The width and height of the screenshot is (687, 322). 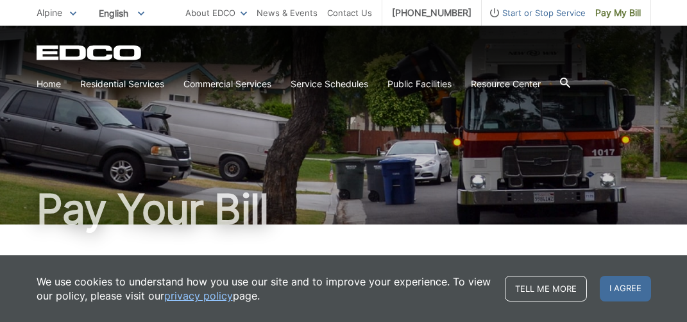 What do you see at coordinates (216, 13) in the screenshot?
I see `a: About EDCO` at bounding box center [216, 13].